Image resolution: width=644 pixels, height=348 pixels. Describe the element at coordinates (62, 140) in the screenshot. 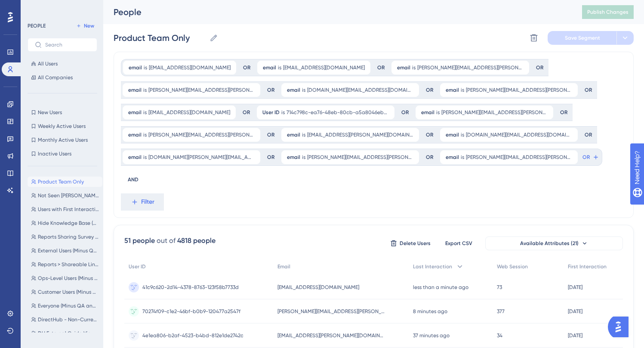

I see `button: Monthly Active Users` at that location.